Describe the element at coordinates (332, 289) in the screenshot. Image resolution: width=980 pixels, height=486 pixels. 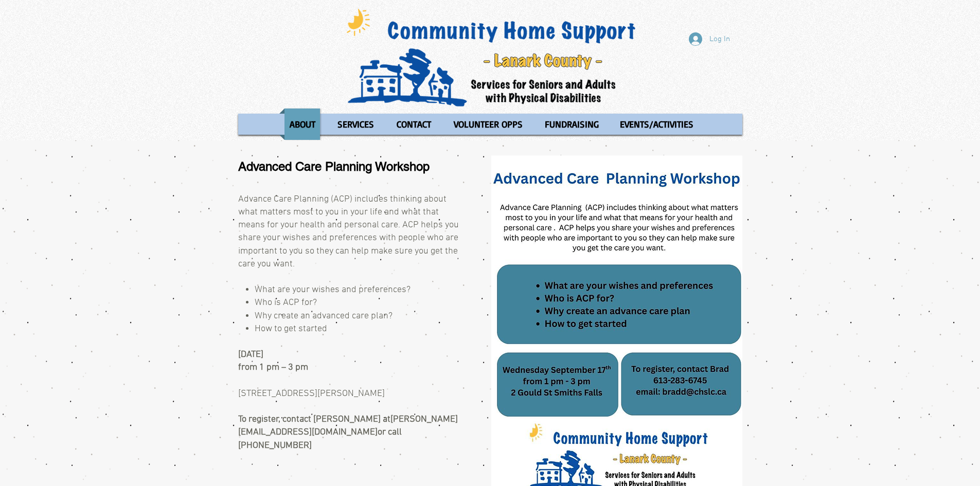
I see `span: What are your wishes and preferences?` at that location.